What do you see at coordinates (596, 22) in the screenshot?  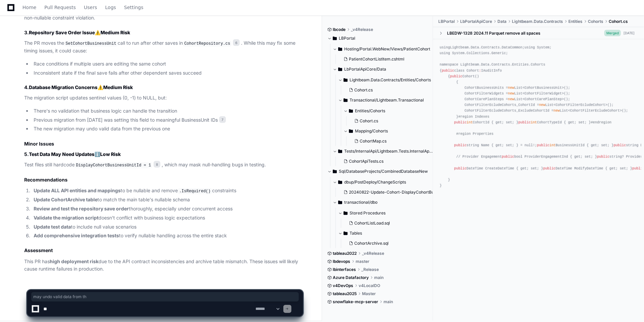 I see `span: Cohorts` at bounding box center [596, 22].